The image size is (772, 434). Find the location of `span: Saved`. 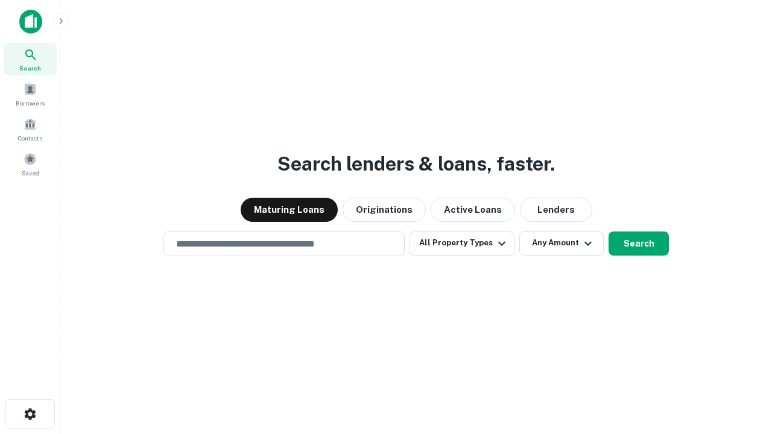

span: Saved is located at coordinates (30, 173).